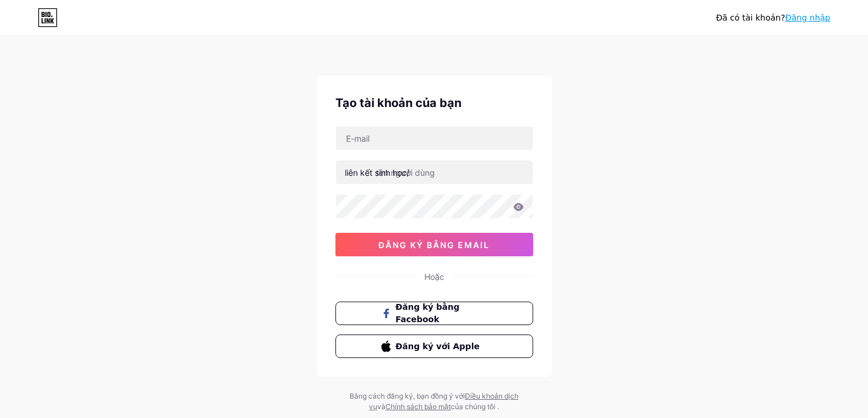 The width and height of the screenshot is (868, 418). What do you see at coordinates (435, 245) in the screenshot?
I see `button: đăng ký bằng email` at bounding box center [435, 245].